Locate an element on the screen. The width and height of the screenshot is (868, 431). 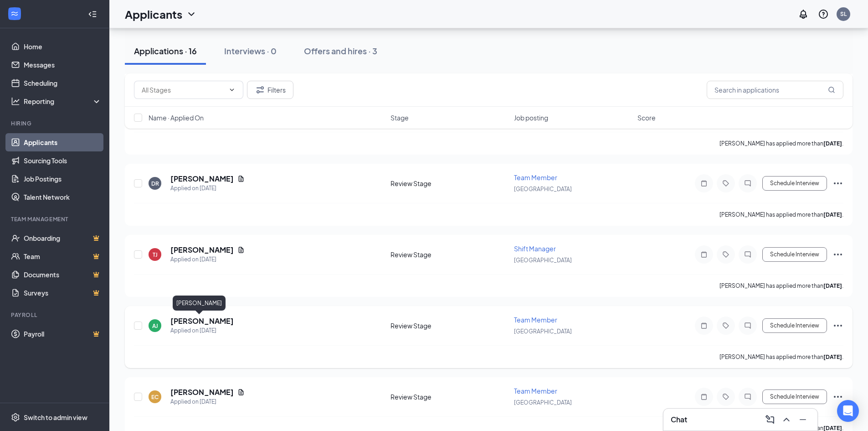
a: Home is located at coordinates (62, 47).